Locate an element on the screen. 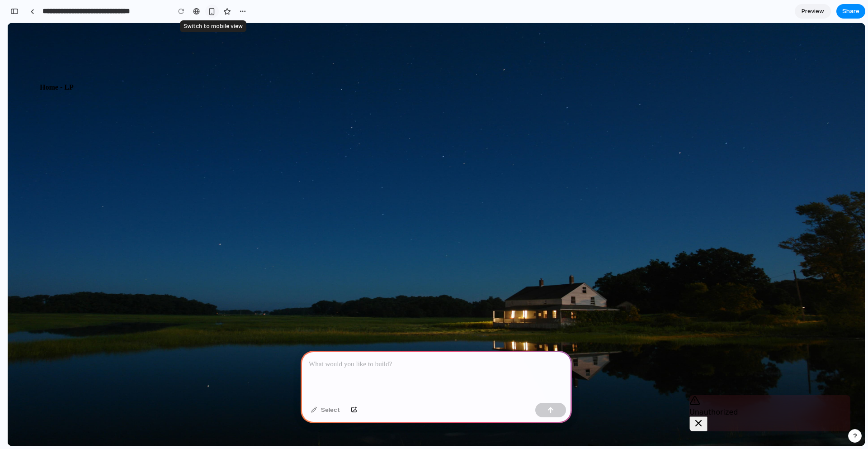 This screenshot has height=449, width=868. div: Switch to mobile view is located at coordinates (213, 26).